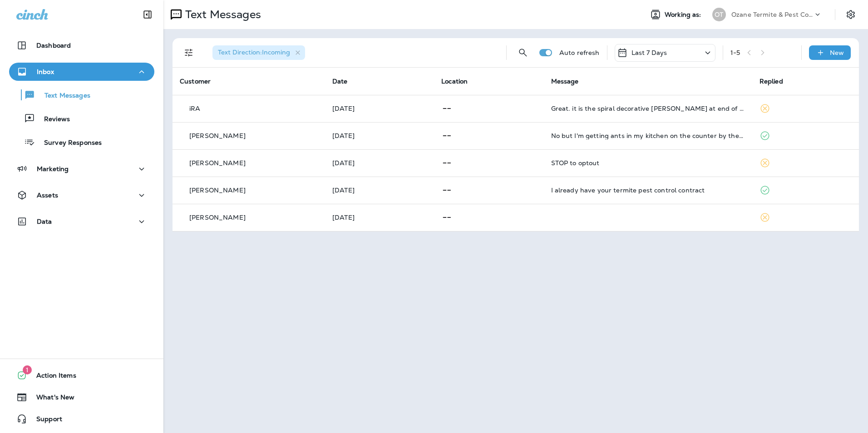 Image resolution: width=868 pixels, height=433 pixels. Describe the element at coordinates (82, 419) in the screenshot. I see `button: Support` at that location.